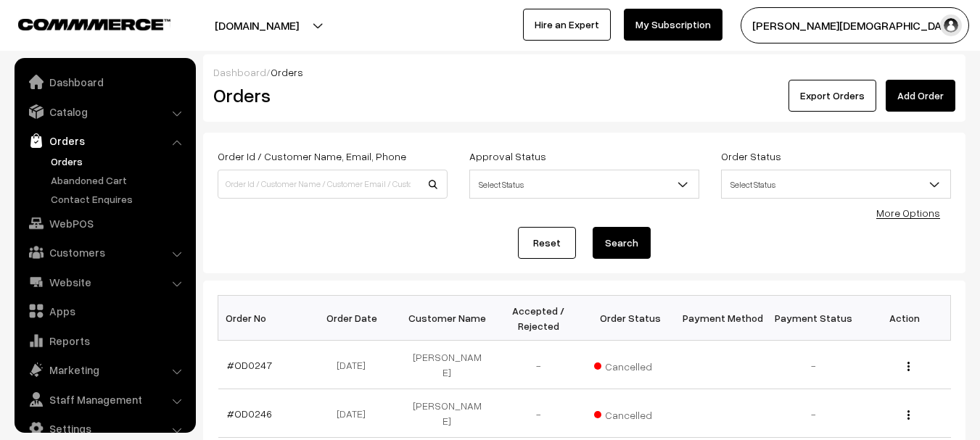 The image size is (980, 440). Describe the element at coordinates (673, 25) in the screenshot. I see `a: My Subscription` at that location.